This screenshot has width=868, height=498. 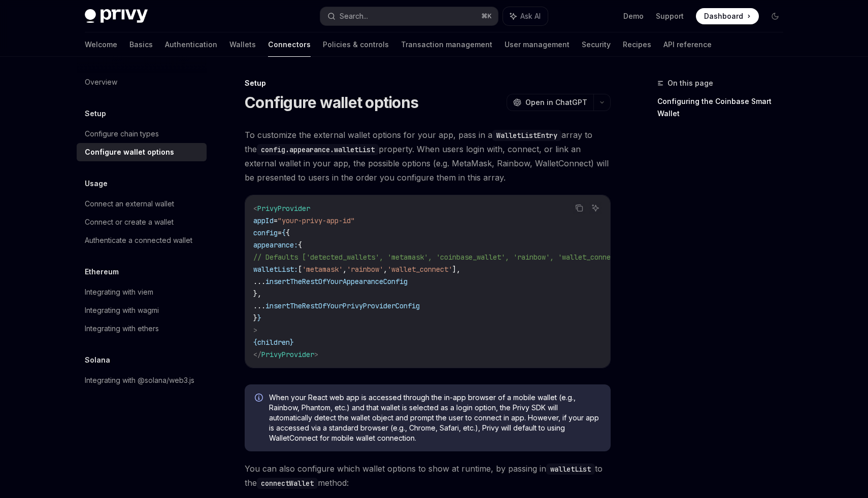 I want to click on a: Security, so click(x=596, y=45).